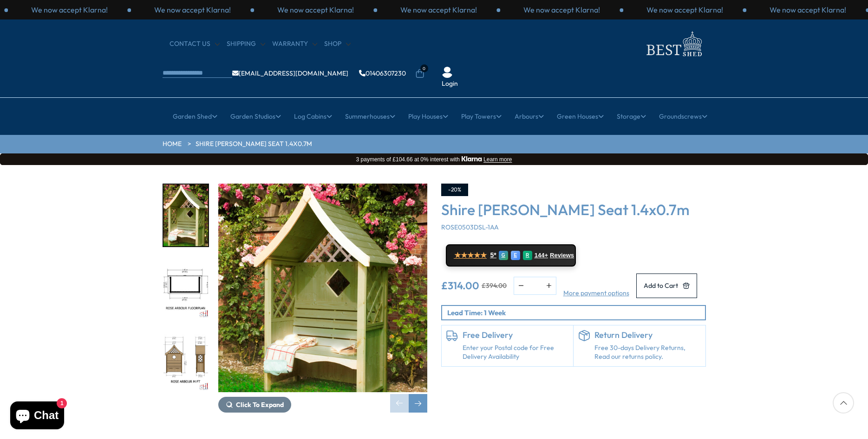 The height and width of the screenshot is (439, 868). Describe the element at coordinates (511, 256) in the screenshot. I see `a: ★★★★★ 5* G E R 144+ Reviews` at that location.